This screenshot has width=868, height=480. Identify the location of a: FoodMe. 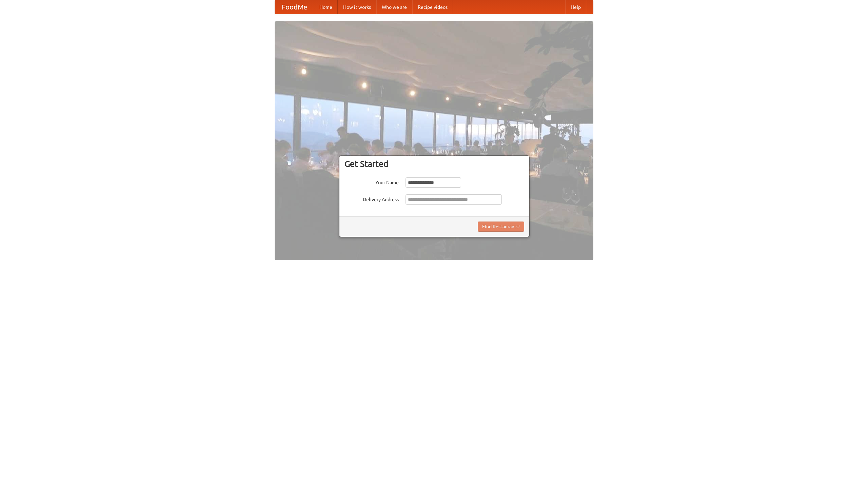
(295, 7).